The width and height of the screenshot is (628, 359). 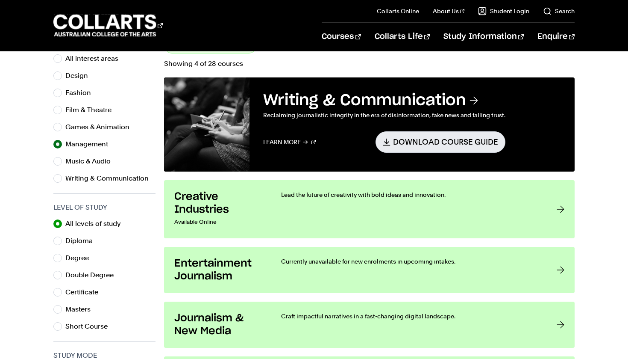 What do you see at coordinates (80, 258) in the screenshot?
I see `label: Degree` at bounding box center [80, 258].